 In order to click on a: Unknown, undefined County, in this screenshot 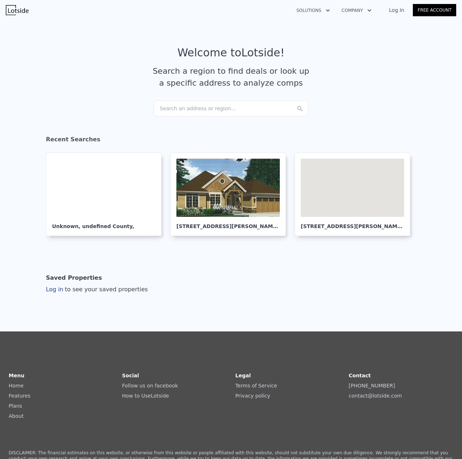, I will do `click(107, 194)`.